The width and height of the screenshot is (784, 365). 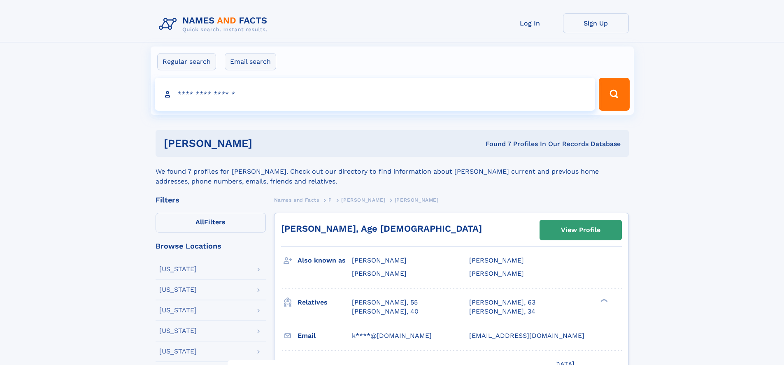 What do you see at coordinates (211, 200) in the screenshot?
I see `div: Filters` at bounding box center [211, 200].